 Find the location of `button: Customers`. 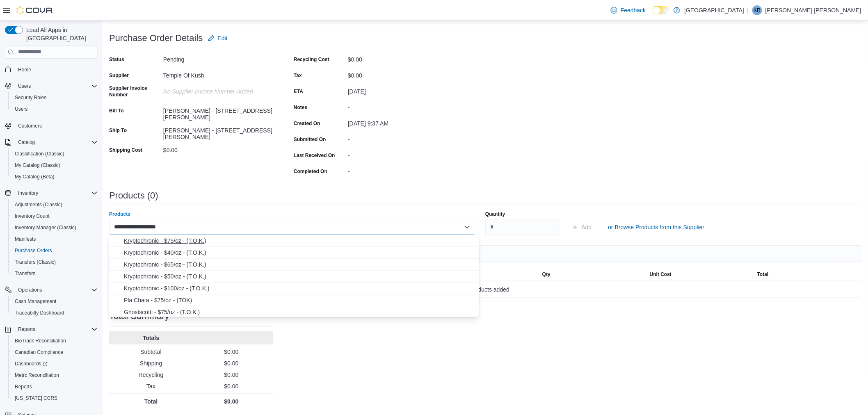

button: Customers is located at coordinates (51, 126).